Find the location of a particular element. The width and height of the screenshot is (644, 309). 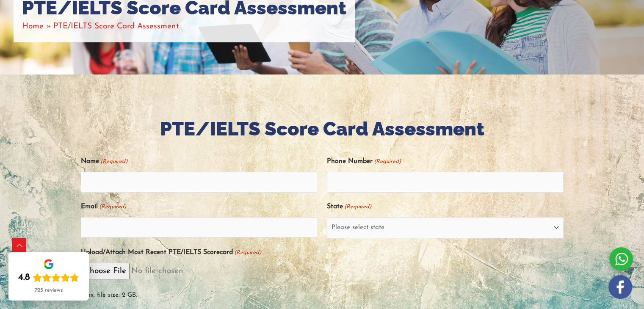

span: Home is located at coordinates (33, 26).